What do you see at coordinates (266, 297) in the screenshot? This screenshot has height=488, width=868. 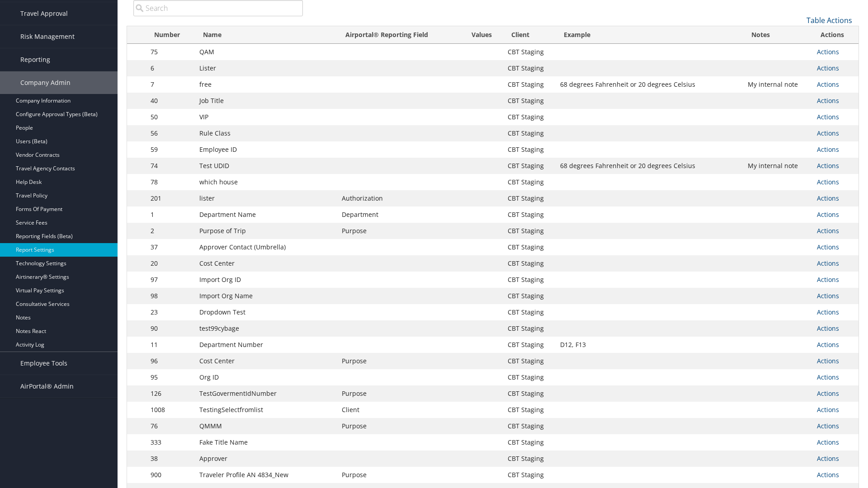 I see `td: Import Org Name` at bounding box center [266, 297].